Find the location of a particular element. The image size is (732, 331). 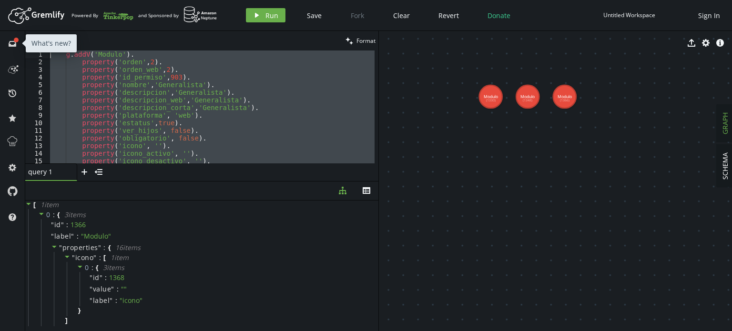

span: properties is located at coordinates (80, 247).